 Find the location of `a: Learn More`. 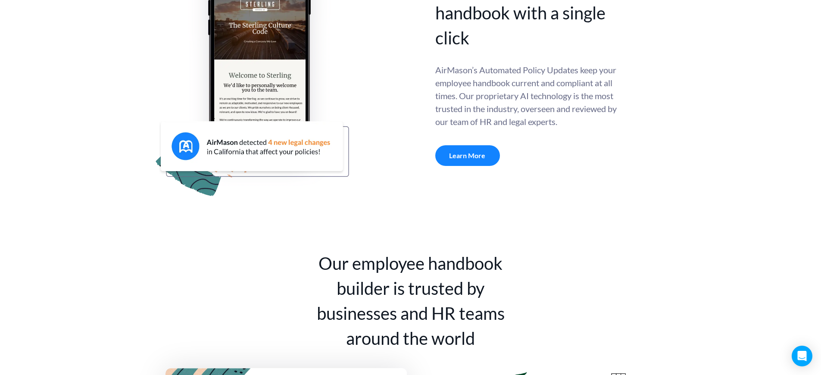

a: Learn More is located at coordinates (467, 156).